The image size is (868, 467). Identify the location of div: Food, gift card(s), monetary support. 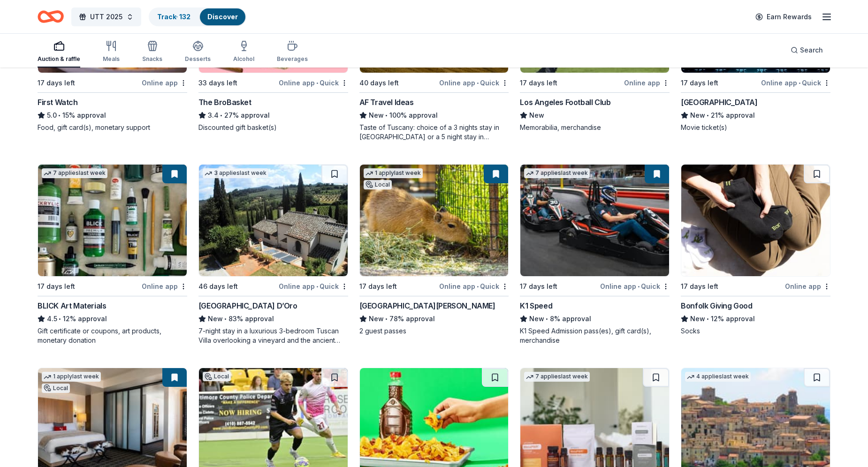
(112, 127).